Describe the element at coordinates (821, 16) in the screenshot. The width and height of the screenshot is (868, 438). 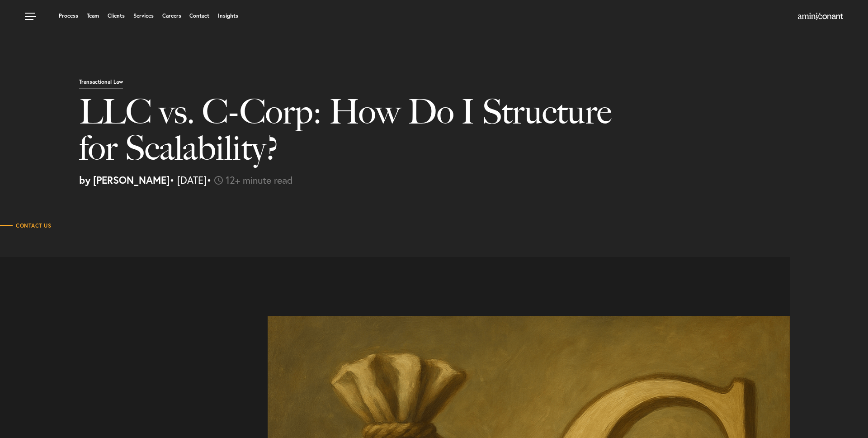
I see `img: Amini & Conant` at that location.